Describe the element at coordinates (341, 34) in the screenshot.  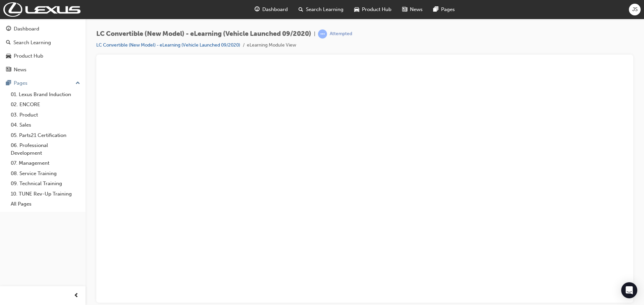
I see `div: Attempted` at that location.